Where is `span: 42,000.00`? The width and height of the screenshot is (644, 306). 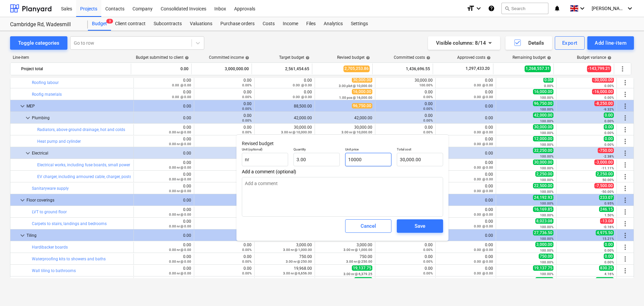 span: 42,000.00 is located at coordinates (542, 115).